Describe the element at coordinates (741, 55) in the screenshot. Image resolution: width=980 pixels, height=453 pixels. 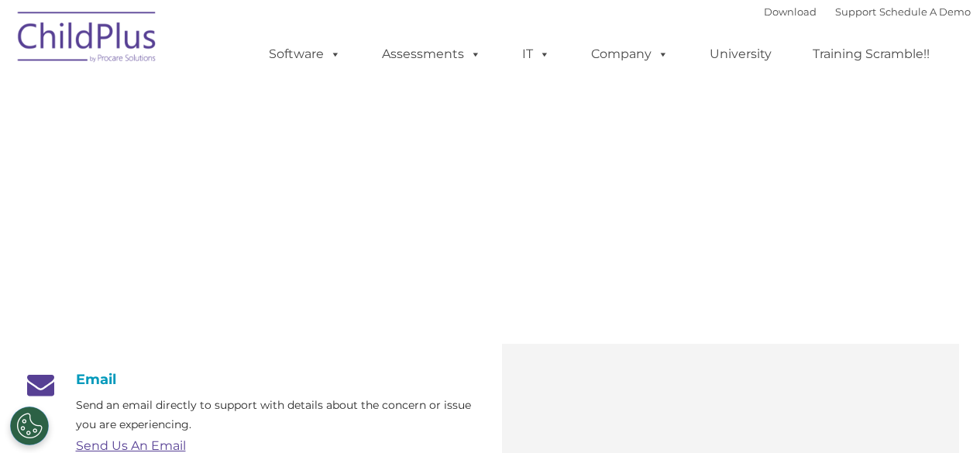
I see `a: University` at that location.